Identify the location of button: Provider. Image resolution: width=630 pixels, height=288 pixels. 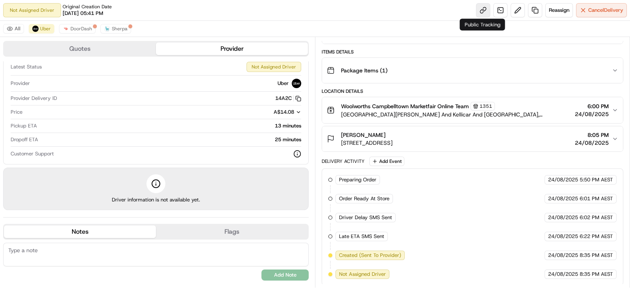
(232, 49).